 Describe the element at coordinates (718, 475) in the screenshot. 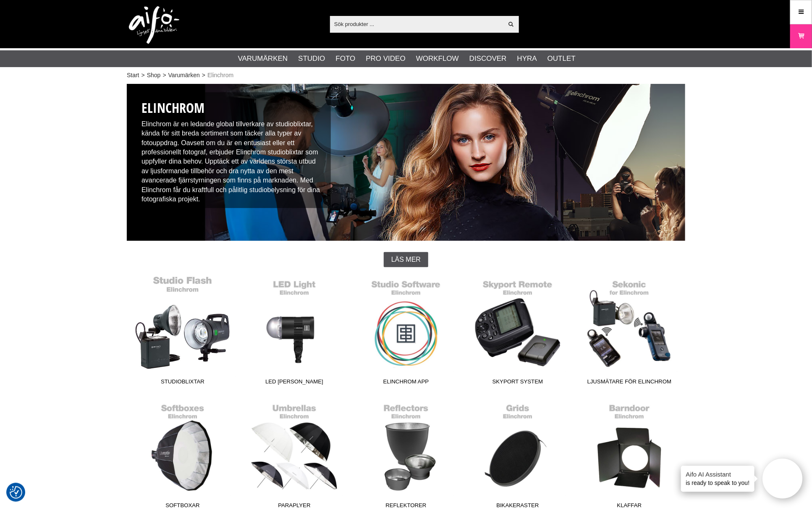

I see `h4: Aifo AI Assistant` at that location.